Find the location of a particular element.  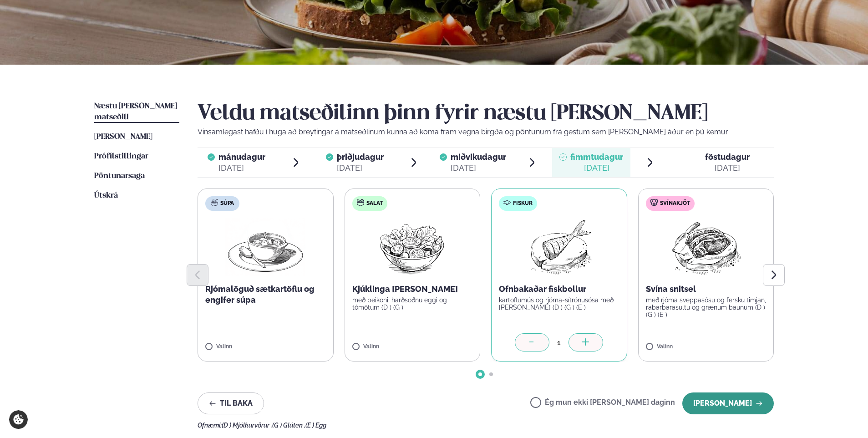

span: fimmtudagur is located at coordinates (597, 157).